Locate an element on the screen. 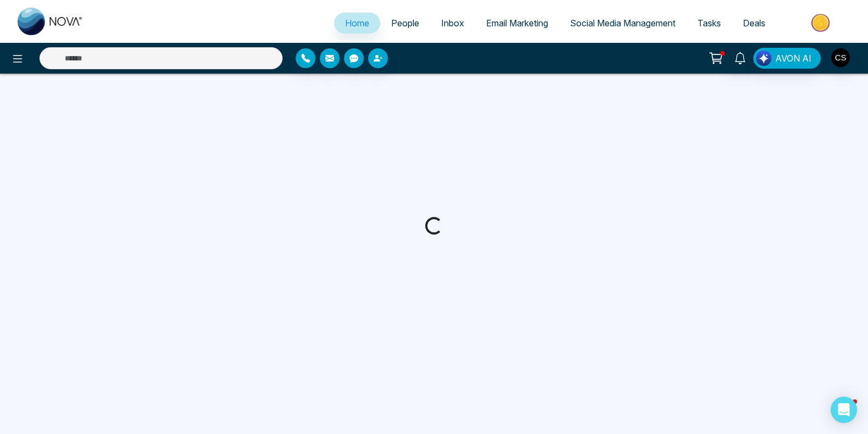  button: AVON AI is located at coordinates (787, 58).